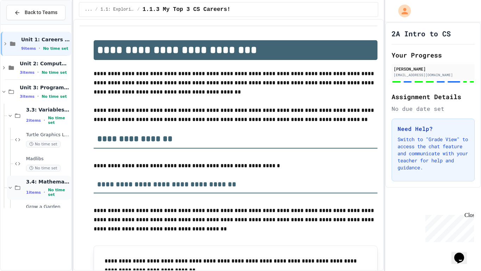 Image resolution: width=481 pixels, height=271 pixels. What do you see at coordinates (48, 135) in the screenshot?
I see `span: Turtle Graphics Logo/character` at bounding box center [48, 135].